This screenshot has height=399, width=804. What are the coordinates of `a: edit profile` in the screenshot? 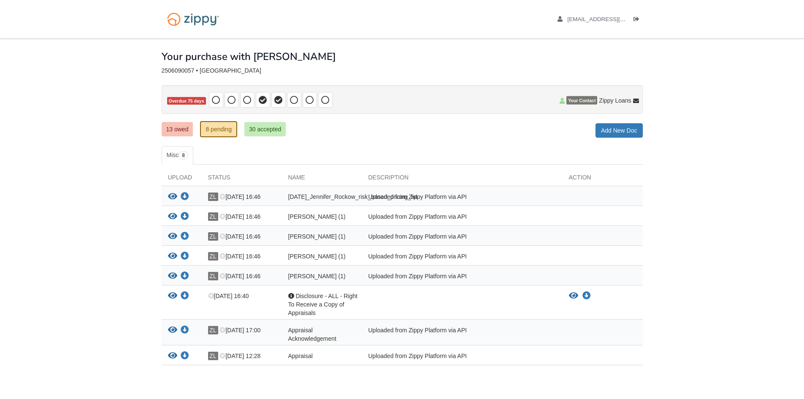 It's located at (611, 20).